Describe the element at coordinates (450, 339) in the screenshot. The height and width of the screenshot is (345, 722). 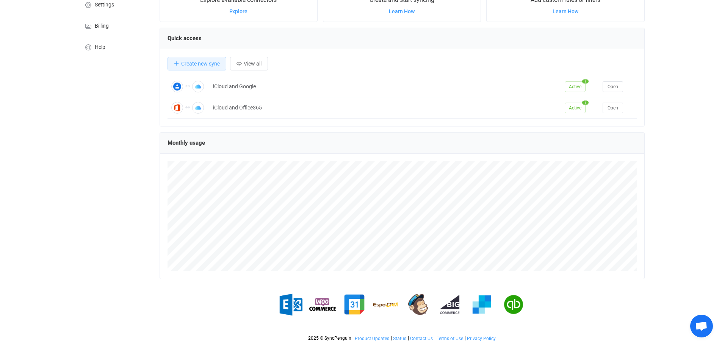
I see `a: Terms of Use` at that location.